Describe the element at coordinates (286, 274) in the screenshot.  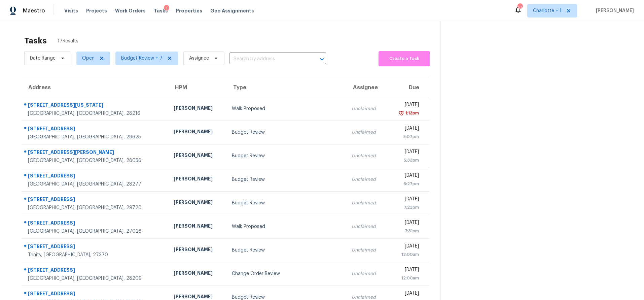
I see `div: Change Order Review` at that location.